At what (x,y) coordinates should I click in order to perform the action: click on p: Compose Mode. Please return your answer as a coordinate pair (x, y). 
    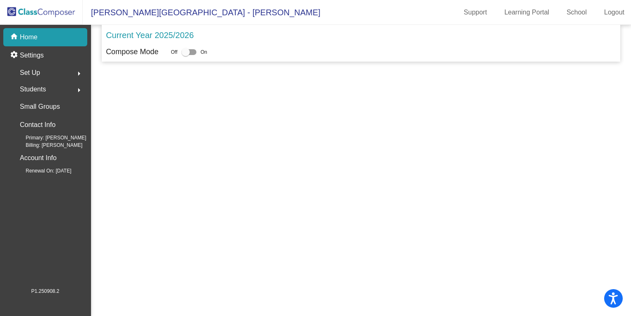
    Looking at the image, I should click on (132, 52).